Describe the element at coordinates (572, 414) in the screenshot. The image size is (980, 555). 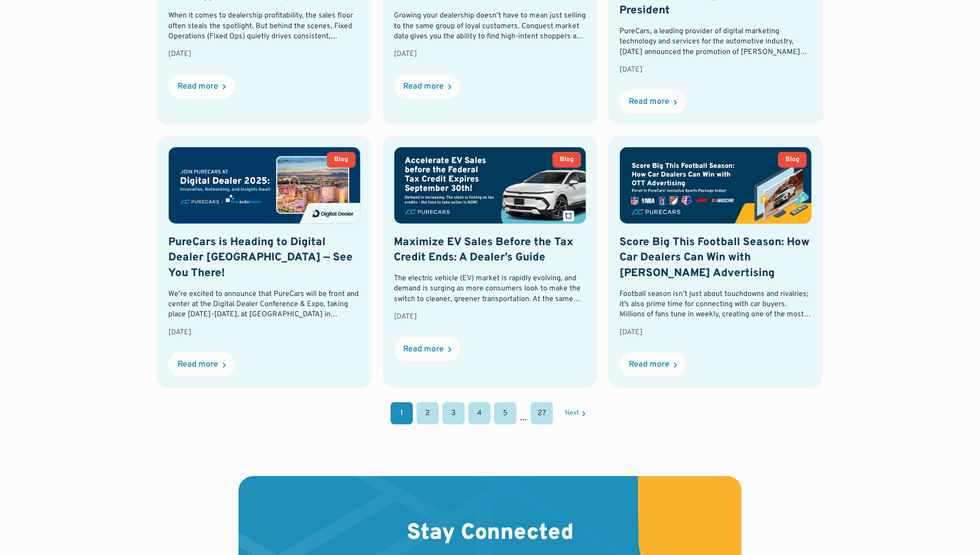
I see `div: Next` at that location.